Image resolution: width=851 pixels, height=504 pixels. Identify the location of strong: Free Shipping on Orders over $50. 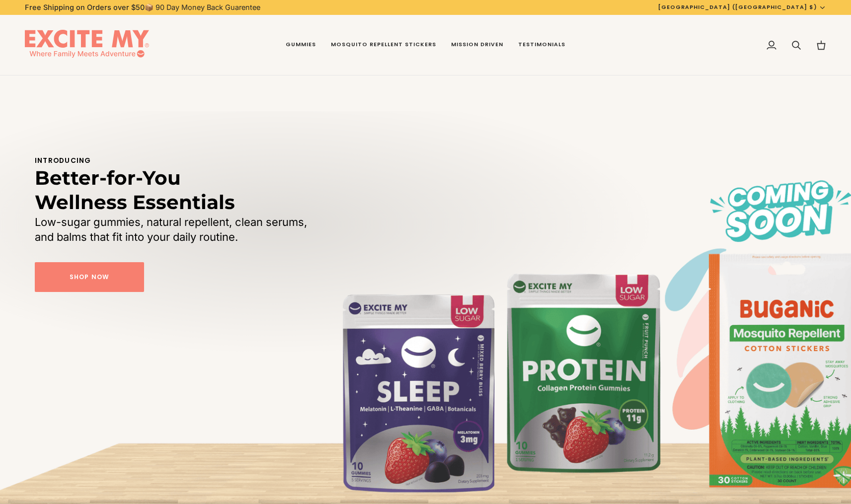
(85, 7).